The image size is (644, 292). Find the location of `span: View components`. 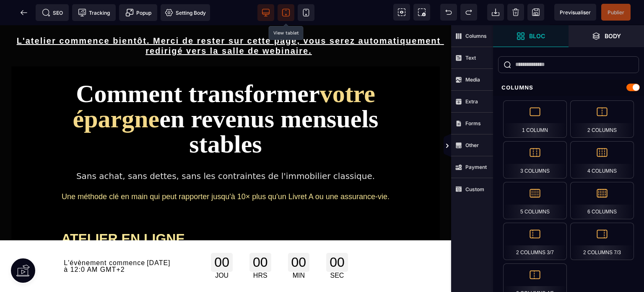

span: View components is located at coordinates (402, 12).